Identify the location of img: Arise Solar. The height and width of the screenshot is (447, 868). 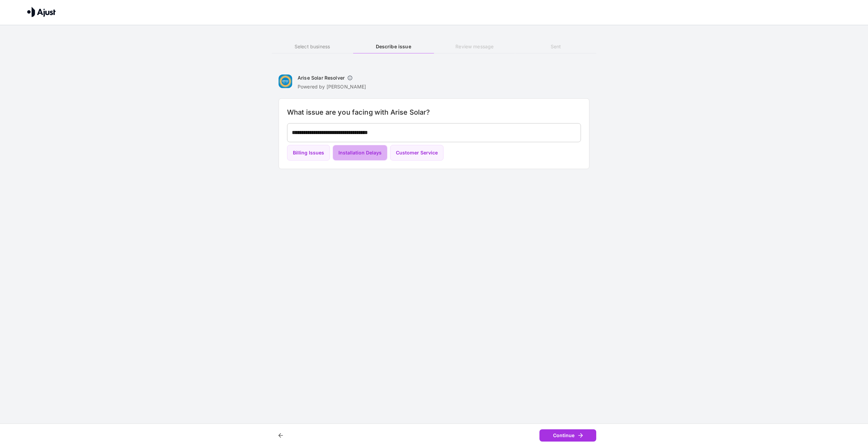
(285, 81).